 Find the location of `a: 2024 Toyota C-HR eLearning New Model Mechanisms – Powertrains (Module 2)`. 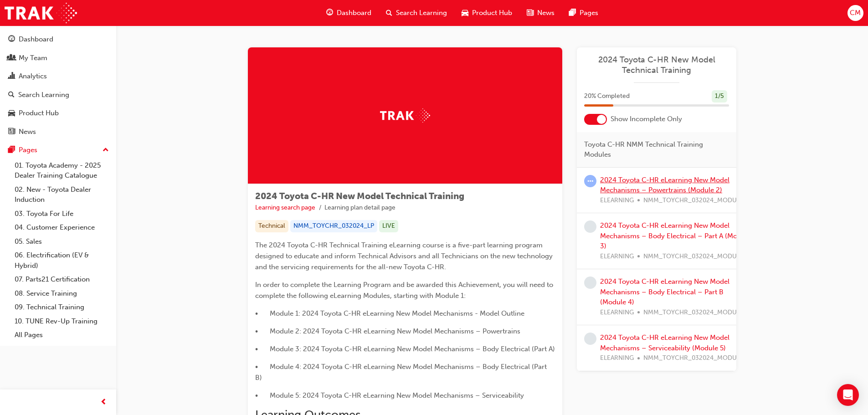

a: 2024 Toyota C-HR eLearning New Model Mechanisms – Powertrains (Module 2) is located at coordinates (664, 185).